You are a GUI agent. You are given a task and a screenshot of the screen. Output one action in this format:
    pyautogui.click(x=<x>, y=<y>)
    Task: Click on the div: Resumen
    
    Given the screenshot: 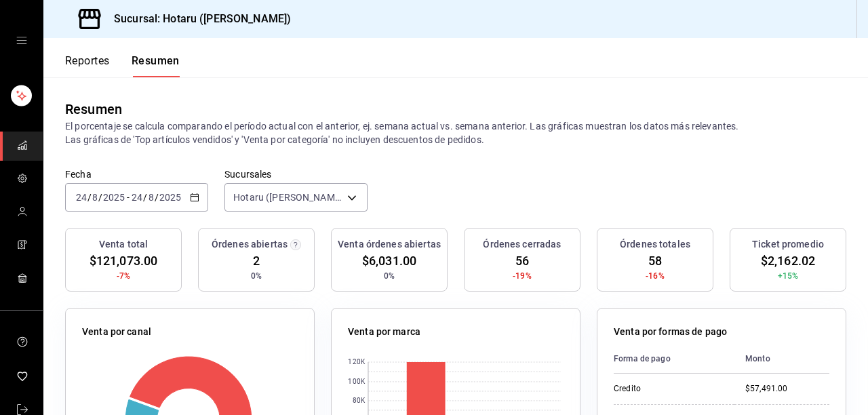 What is the action you would take?
    pyautogui.click(x=93, y=110)
    